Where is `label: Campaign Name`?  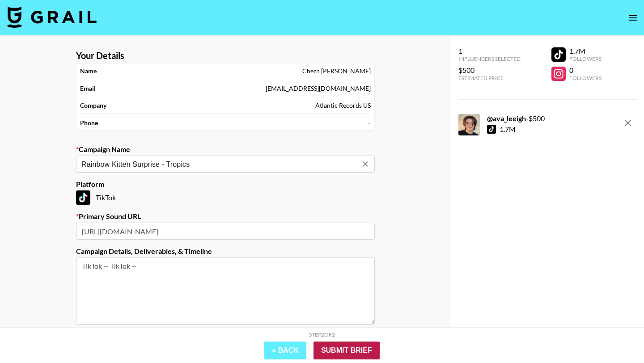
label: Campaign Name is located at coordinates (225, 149).